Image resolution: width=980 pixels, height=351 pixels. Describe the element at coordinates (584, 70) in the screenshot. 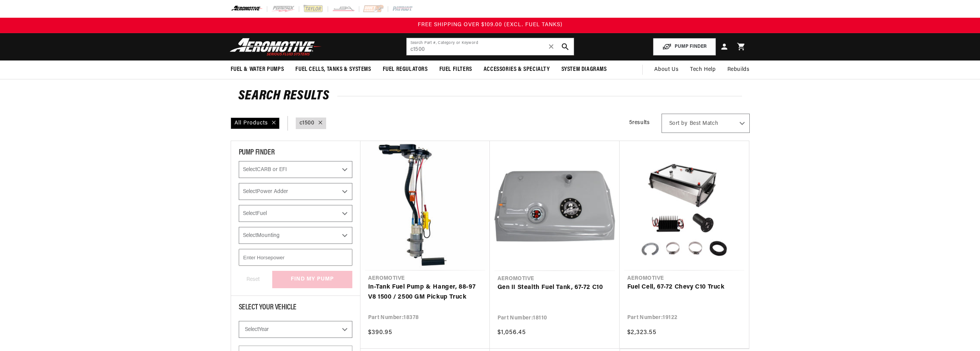

I see `span: System Diagrams` at that location.